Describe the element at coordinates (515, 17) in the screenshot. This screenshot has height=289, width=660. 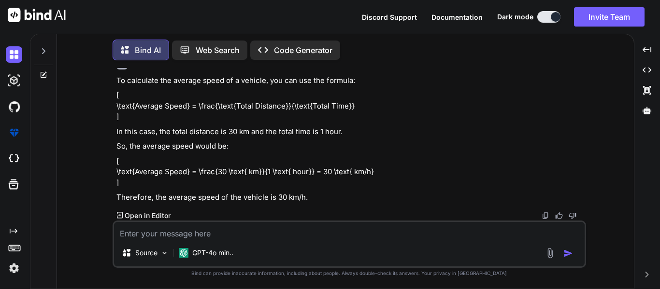
I see `span: Dark mode` at that location.